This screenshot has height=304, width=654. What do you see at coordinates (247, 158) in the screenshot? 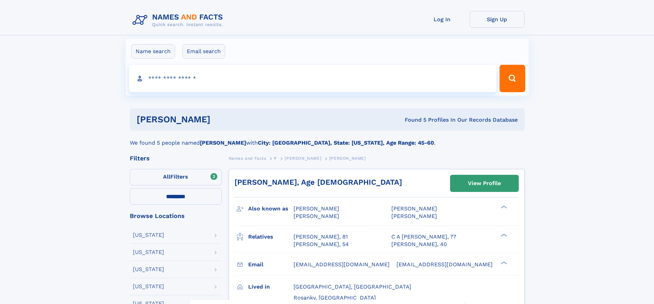
I see `a: Names and Facts` at bounding box center [247, 158].